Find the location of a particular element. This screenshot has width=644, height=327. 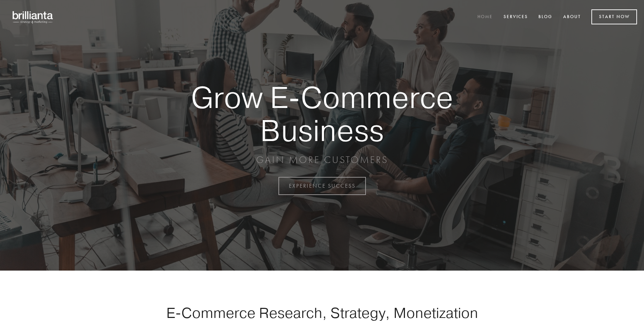

p: GAIN MORE CUSTOMERS is located at coordinates (322, 160).